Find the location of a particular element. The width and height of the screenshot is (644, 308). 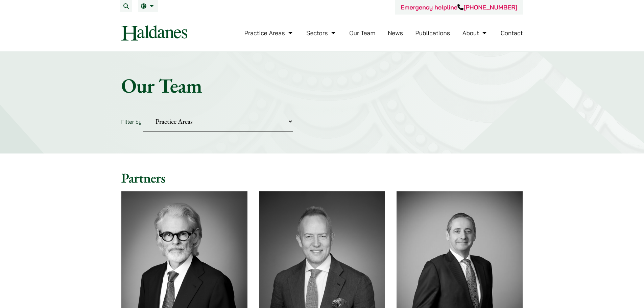

a: Contact is located at coordinates (512, 33).